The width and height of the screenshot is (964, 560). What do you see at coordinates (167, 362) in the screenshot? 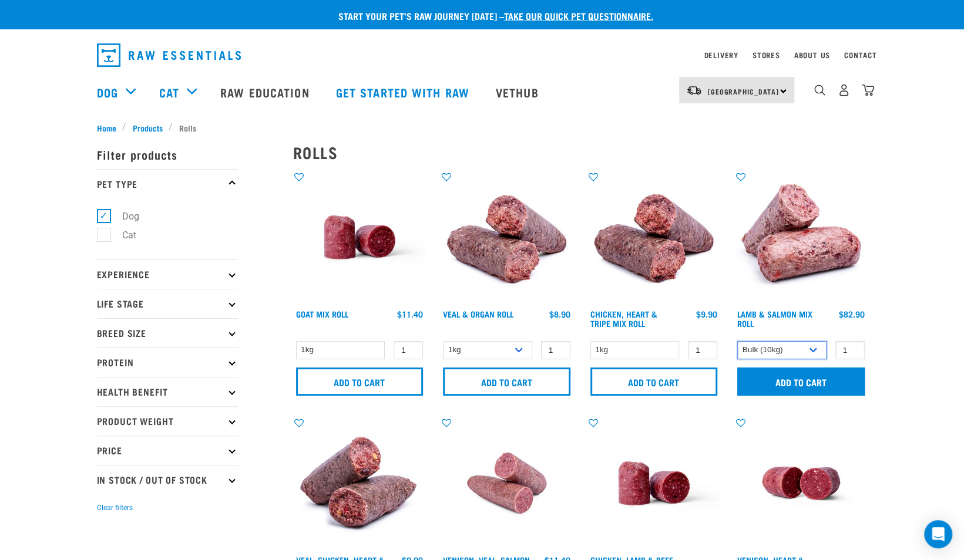
I see `p: Protein` at bounding box center [167, 362].